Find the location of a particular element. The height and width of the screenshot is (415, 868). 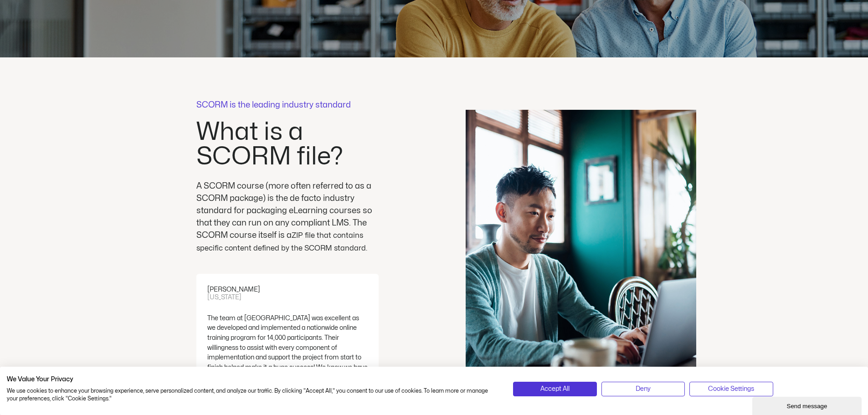

p: SCORM is the leading industry standard is located at coordinates (287, 105).